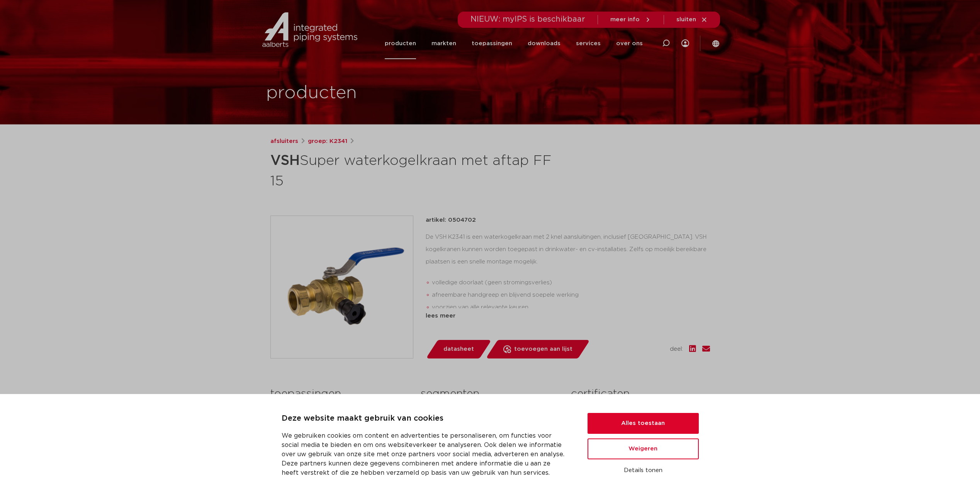 The image size is (980, 496). What do you see at coordinates (458, 349) in the screenshot?
I see `span: datasheet` at bounding box center [458, 349].